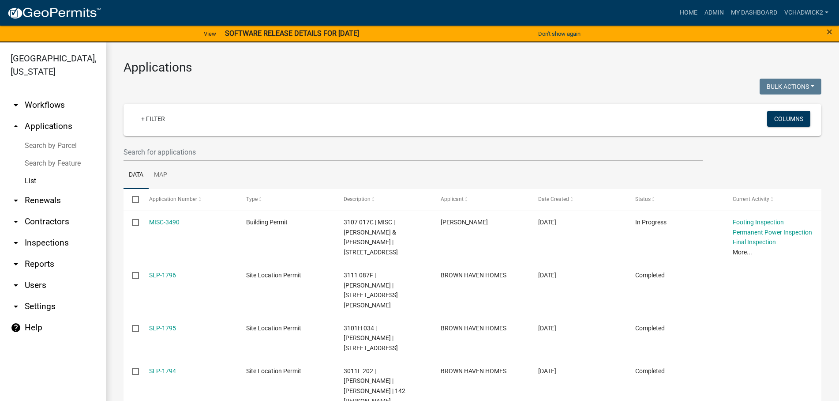 Image resolution: width=839 pixels, height=401 pixels. Describe the element at coordinates (452, 199) in the screenshot. I see `span: Applicant` at that location.